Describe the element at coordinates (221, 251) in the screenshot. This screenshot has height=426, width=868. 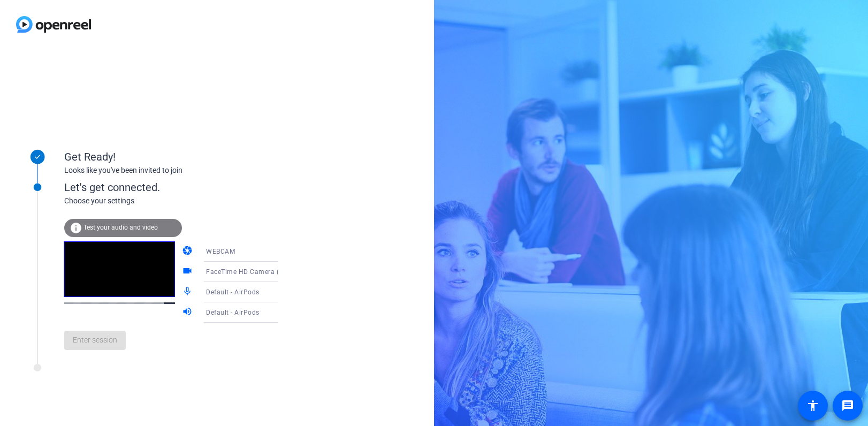
I see `span: WEBCAM` at that location.